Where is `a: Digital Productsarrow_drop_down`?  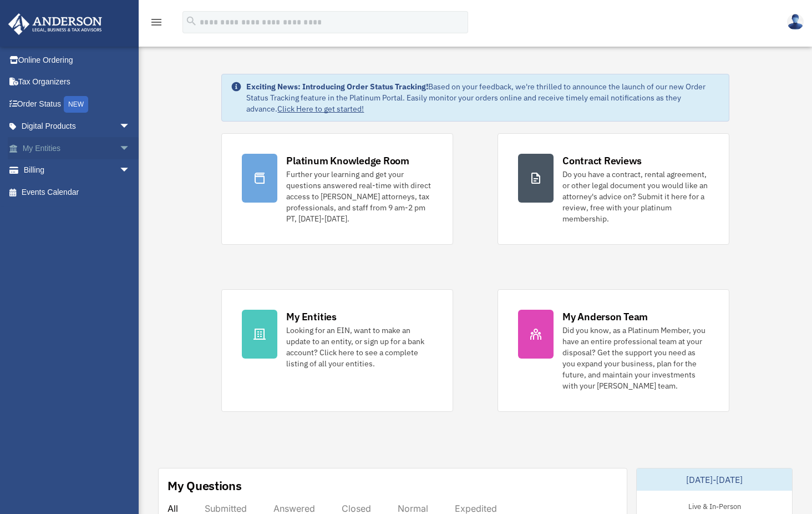 a: Digital Productsarrow_drop_down is located at coordinates (77, 127).